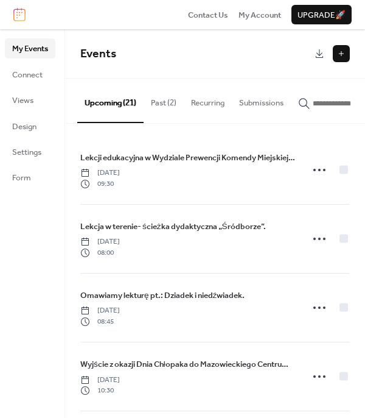 The image size is (365, 418). Describe the element at coordinates (23, 101) in the screenshot. I see `span: Views` at that location.